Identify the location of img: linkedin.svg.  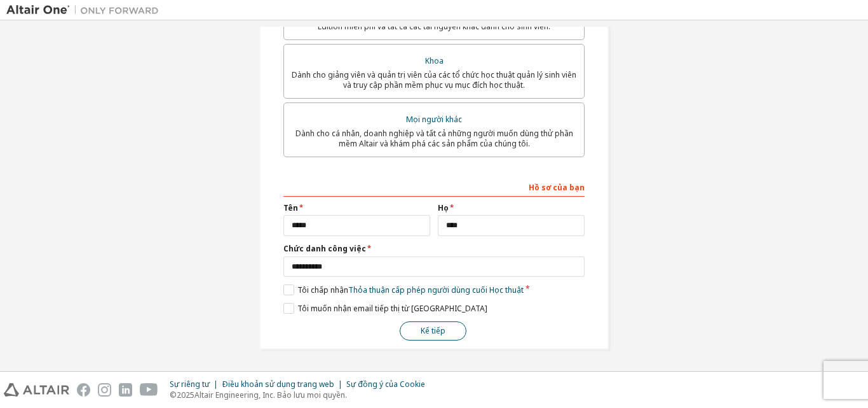
(125, 389).